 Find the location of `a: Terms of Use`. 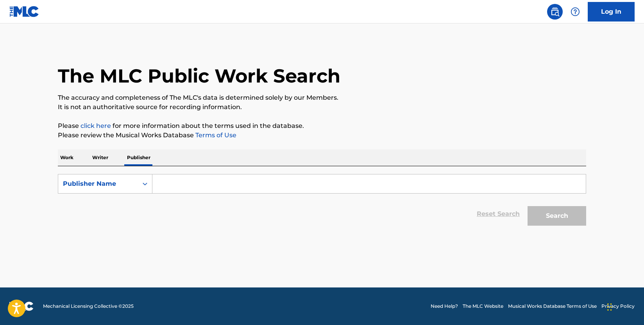

a: Terms of Use is located at coordinates (215, 135).